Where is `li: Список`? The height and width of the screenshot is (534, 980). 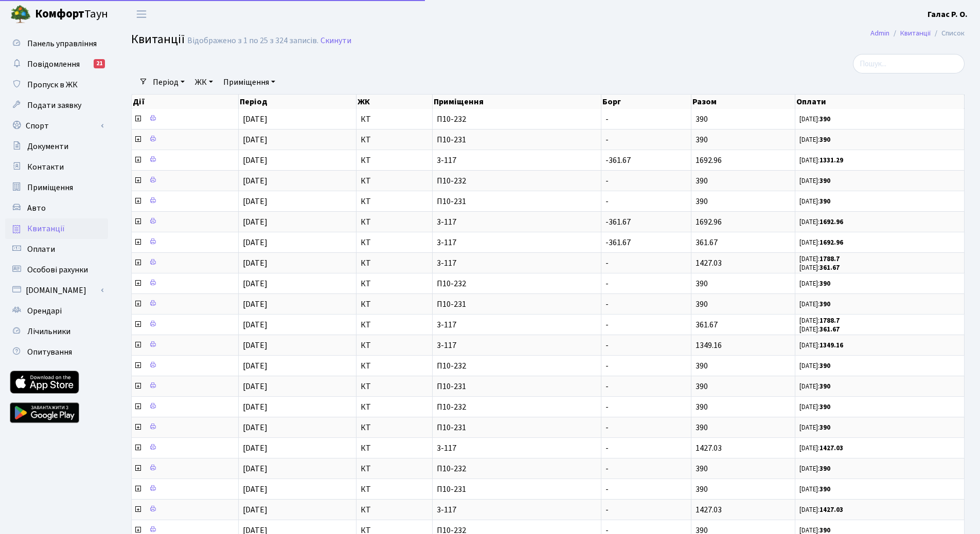
li: Список is located at coordinates (947, 33).